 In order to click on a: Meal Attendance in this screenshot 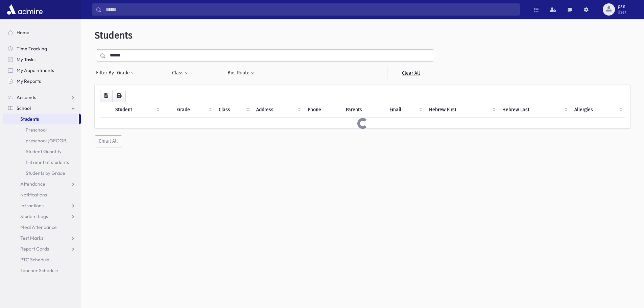, I will do `click(42, 227)`.